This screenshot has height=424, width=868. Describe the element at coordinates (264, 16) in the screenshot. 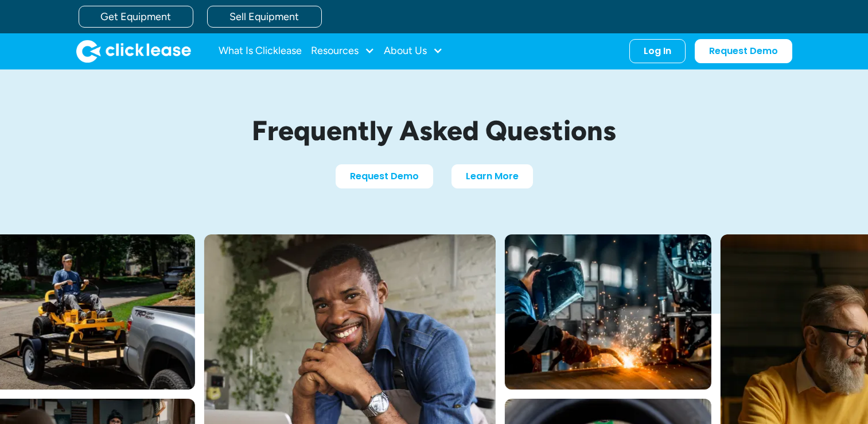

I see `a: Sell Equipment` at that location.